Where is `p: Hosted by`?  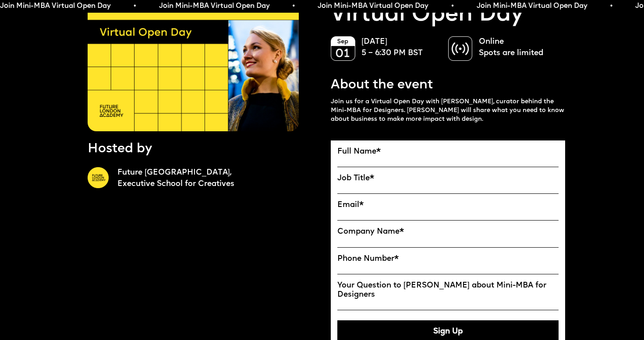
p: Hosted by is located at coordinates (119, 149).